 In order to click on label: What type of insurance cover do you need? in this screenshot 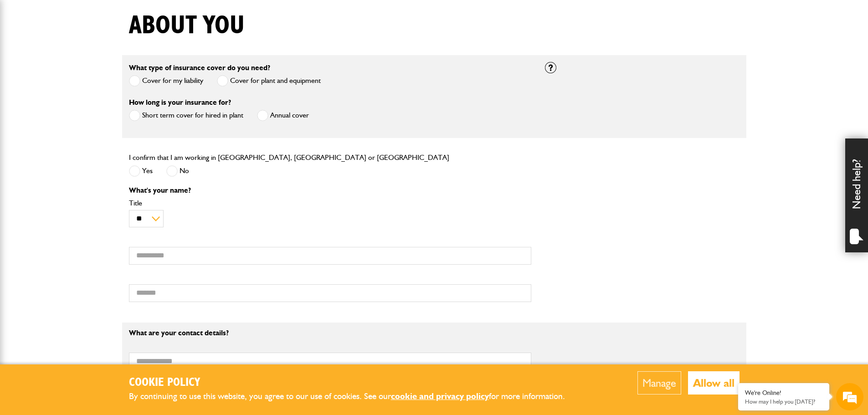, I will do `click(200, 68)`.